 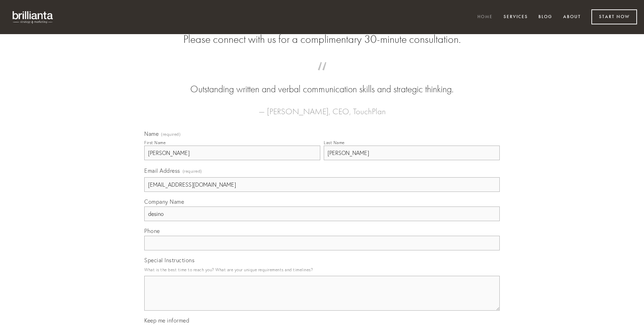 What do you see at coordinates (545, 17) in the screenshot?
I see `a: Blog` at bounding box center [545, 17].